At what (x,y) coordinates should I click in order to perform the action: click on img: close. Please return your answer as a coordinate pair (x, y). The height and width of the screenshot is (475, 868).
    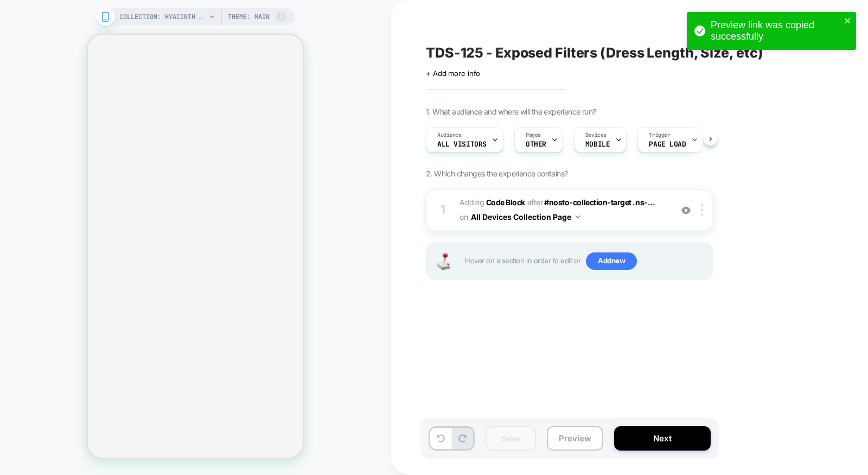
    Looking at the image, I should click on (702, 210).